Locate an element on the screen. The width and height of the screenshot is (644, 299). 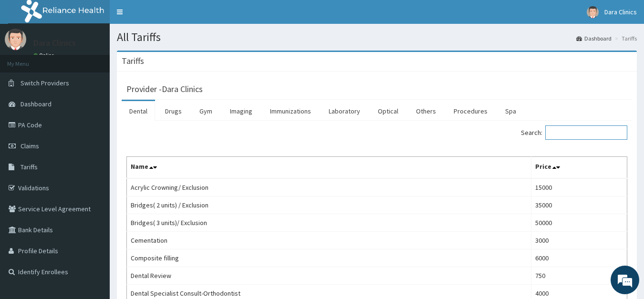
a: Laboratory is located at coordinates (344, 111).